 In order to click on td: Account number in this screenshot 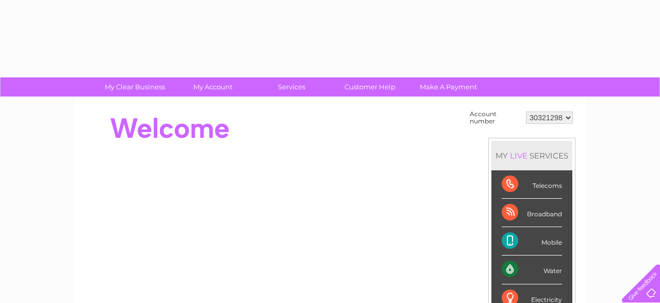, I will do `click(495, 118)`.